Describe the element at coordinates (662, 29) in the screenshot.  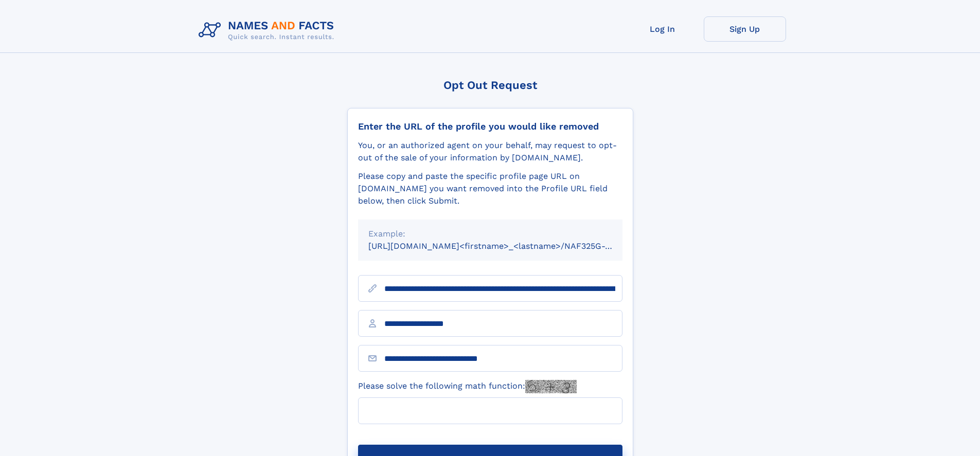
I see `a: Log In` at that location.